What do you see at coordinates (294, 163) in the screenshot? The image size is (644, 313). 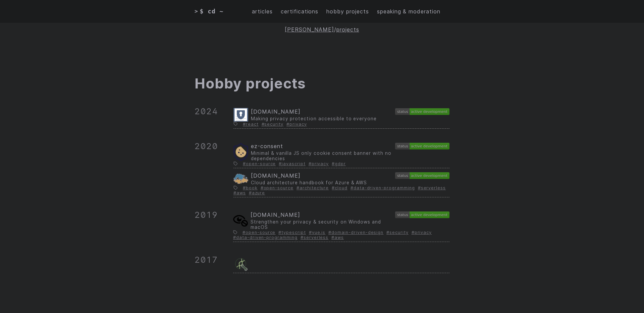 I see `a: javascript` at bounding box center [294, 163].